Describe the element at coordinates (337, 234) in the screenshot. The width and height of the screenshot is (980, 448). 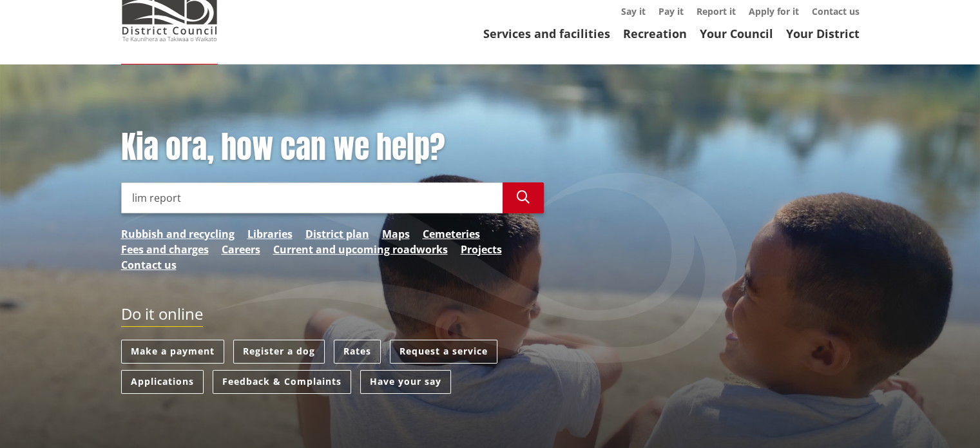
I see `a: District plan` at that location.